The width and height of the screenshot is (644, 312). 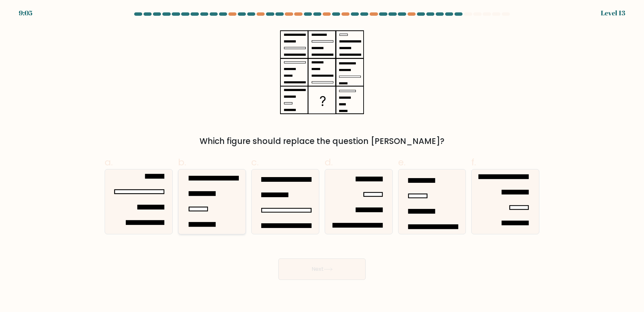 What do you see at coordinates (613, 13) in the screenshot?
I see `div: Level 13` at bounding box center [613, 13].